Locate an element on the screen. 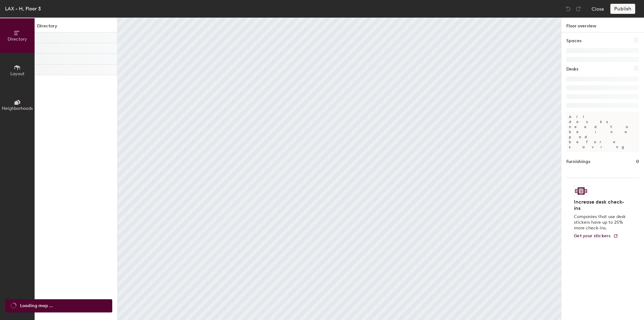 This screenshot has width=644, height=320. h1: Furnishings is located at coordinates (578, 161).